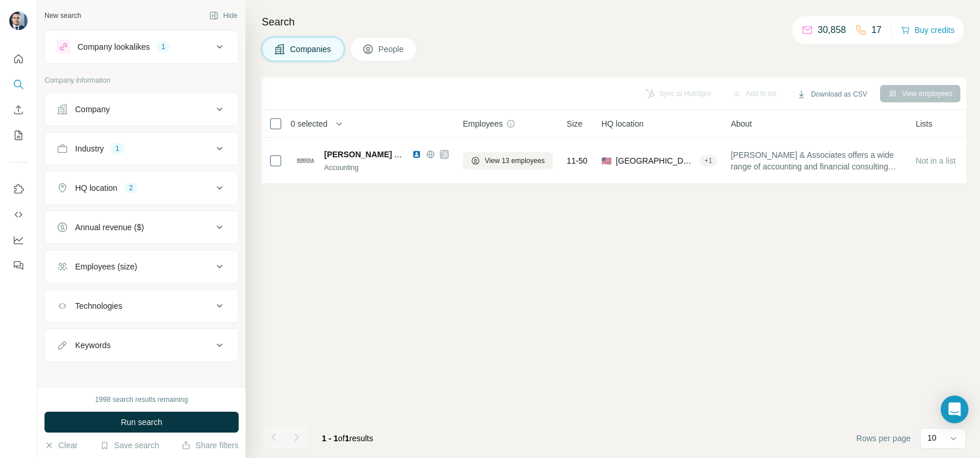  What do you see at coordinates (141, 109) in the screenshot?
I see `button: Company` at bounding box center [141, 109].